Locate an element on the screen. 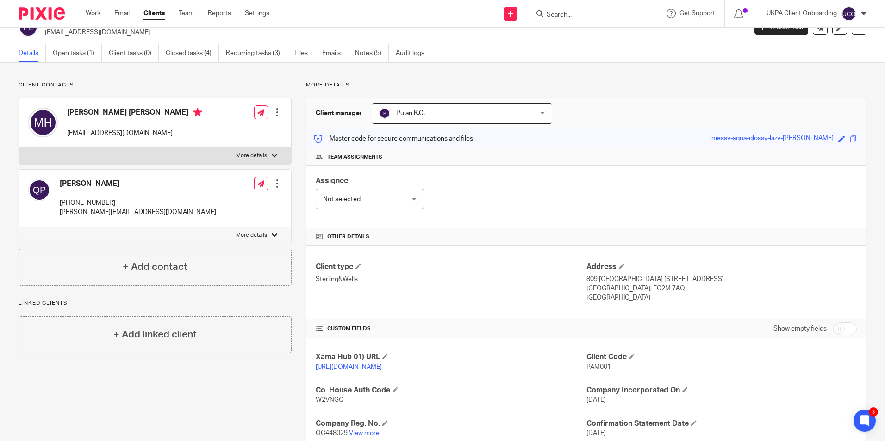 This screenshot has height=441, width=885. span: W2VNGQ is located at coordinates (329, 400).